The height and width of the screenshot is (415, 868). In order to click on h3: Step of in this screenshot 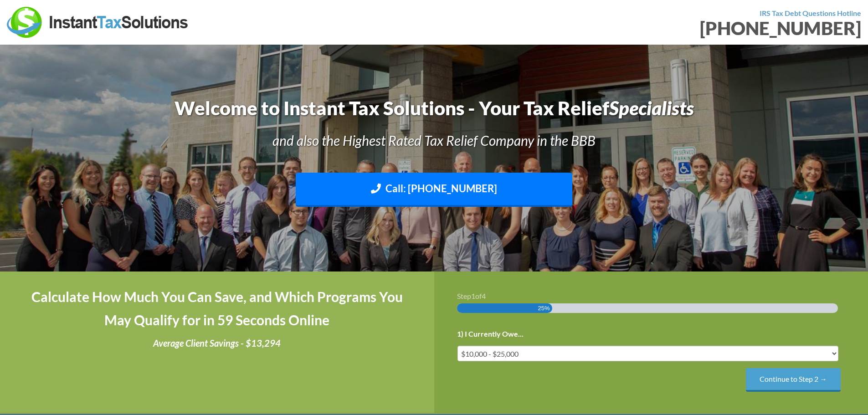, I will do `click(651, 296)`.